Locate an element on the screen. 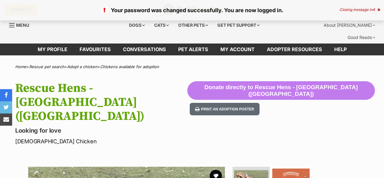  a: Adopter resources is located at coordinates (295, 49).